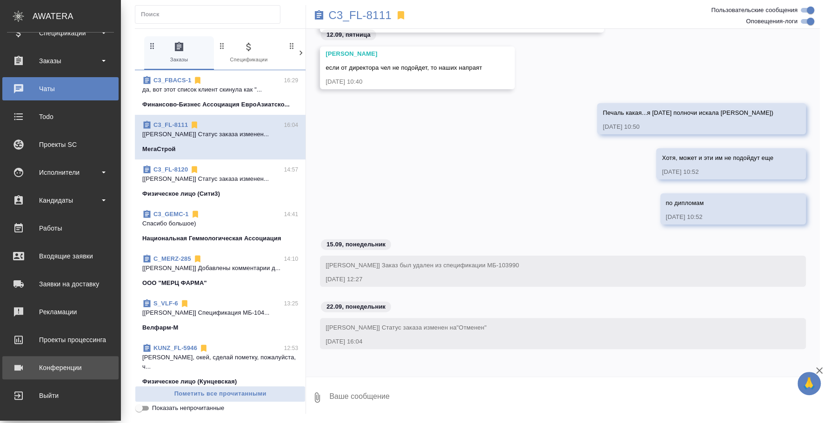 The image size is (830, 423). What do you see at coordinates (160, 328) in the screenshot?
I see `p: Велфарм-М` at bounding box center [160, 328].